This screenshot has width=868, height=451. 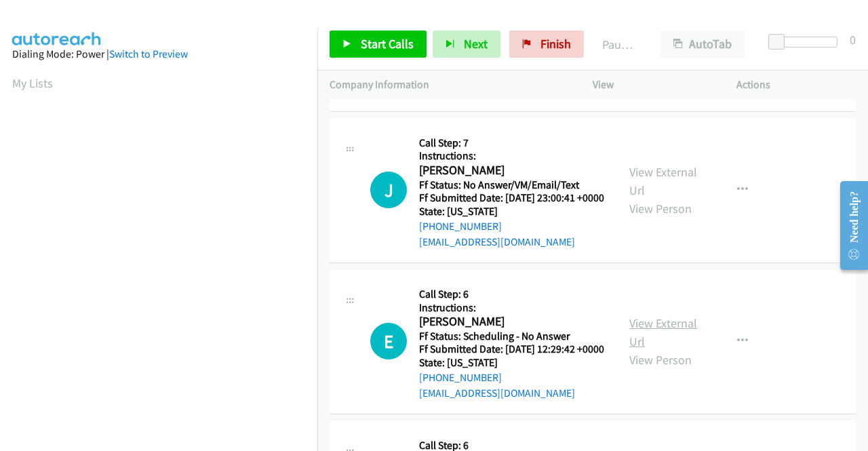 I want to click on h5: Call Step: 7, so click(x=512, y=143).